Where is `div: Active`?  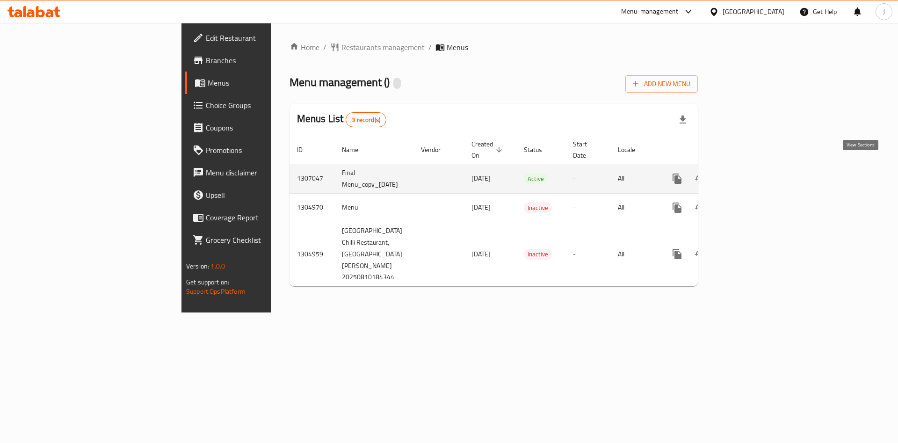 div: Active is located at coordinates (535, 179).